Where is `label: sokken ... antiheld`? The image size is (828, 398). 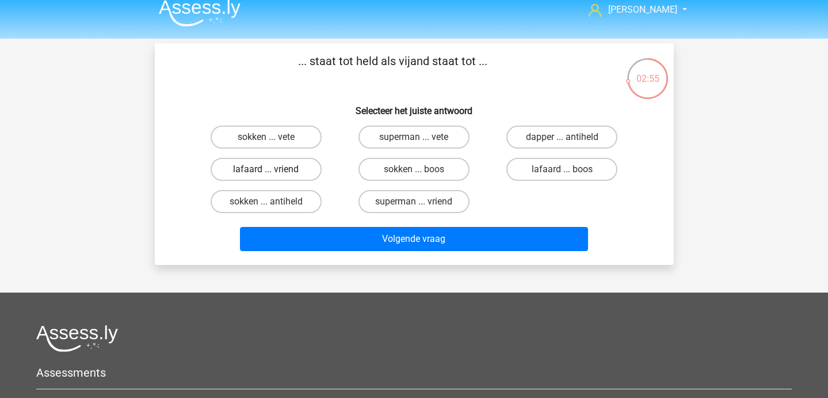 label: sokken ... antiheld is located at coordinates (266, 201).